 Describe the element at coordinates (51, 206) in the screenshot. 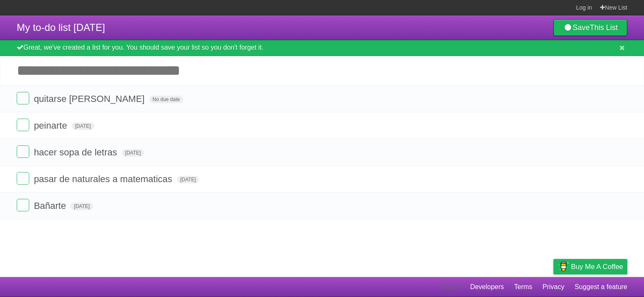

I see `span: Bañarte` at that location.